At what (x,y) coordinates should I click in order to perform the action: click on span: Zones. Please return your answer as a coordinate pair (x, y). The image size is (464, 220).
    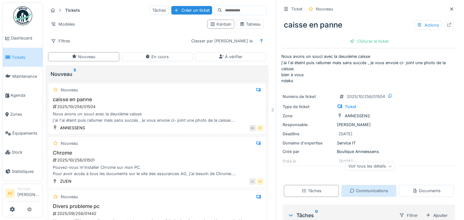
    Looking at the image, I should click on (25, 114).